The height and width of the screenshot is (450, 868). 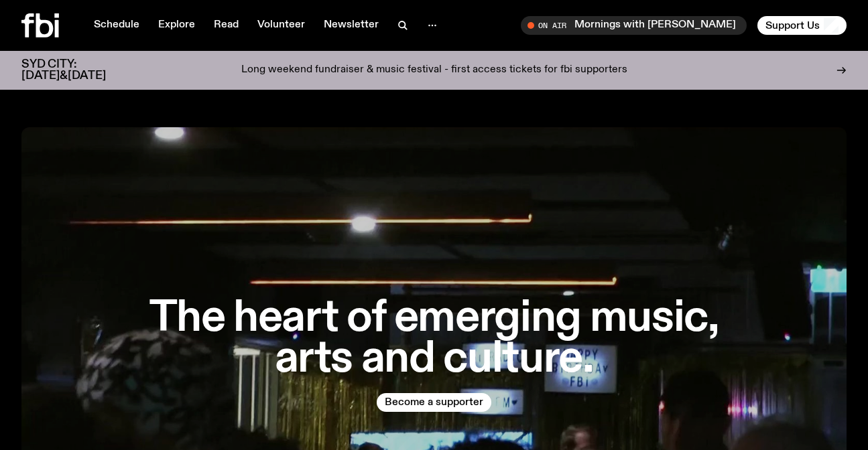 What do you see at coordinates (281, 25) in the screenshot?
I see `a: Volunteer` at bounding box center [281, 25].